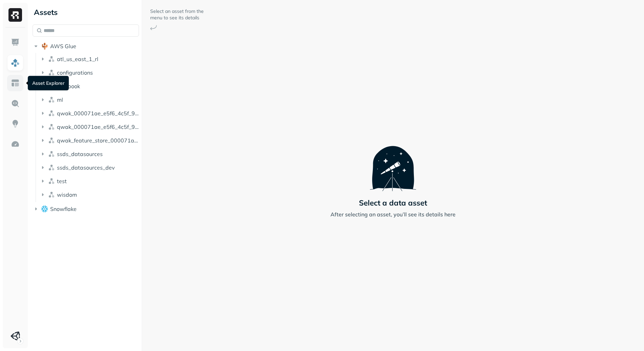 The image size is (644, 351). Describe the element at coordinates (89, 154) in the screenshot. I see `button: ssds_datasources` at that location.